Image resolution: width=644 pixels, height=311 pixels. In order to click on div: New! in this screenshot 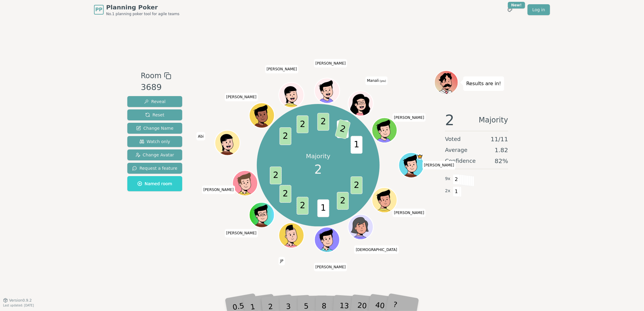, I will do `click(516, 5)`.